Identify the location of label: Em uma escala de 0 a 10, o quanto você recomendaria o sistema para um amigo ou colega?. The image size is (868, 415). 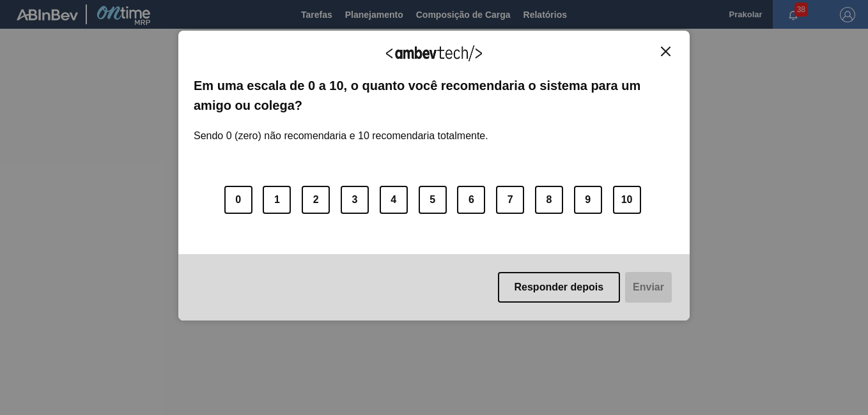
(434, 95).